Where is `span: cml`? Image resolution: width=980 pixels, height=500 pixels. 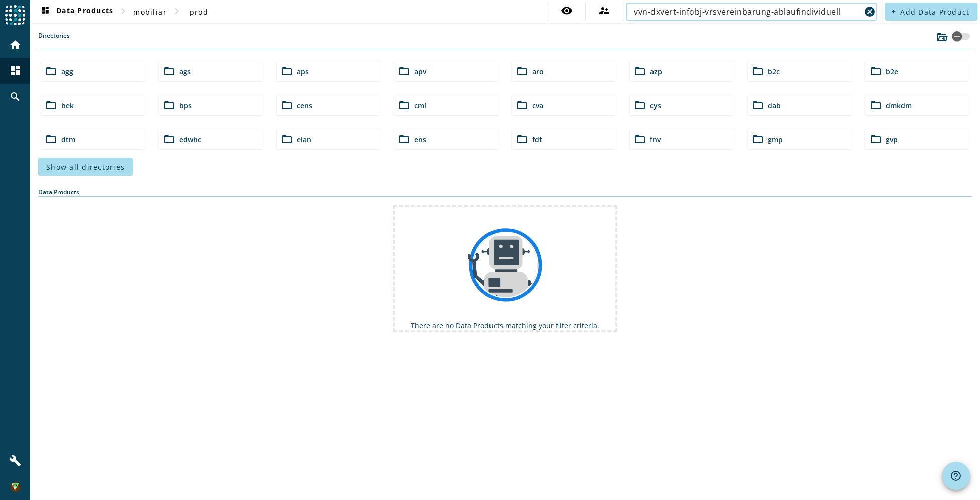
span: cml is located at coordinates (420, 105).